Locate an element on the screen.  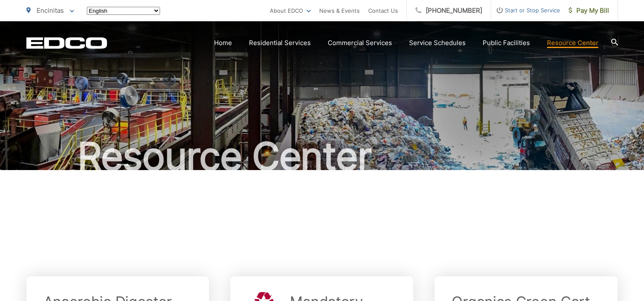
a: Residential Services is located at coordinates (280, 43).